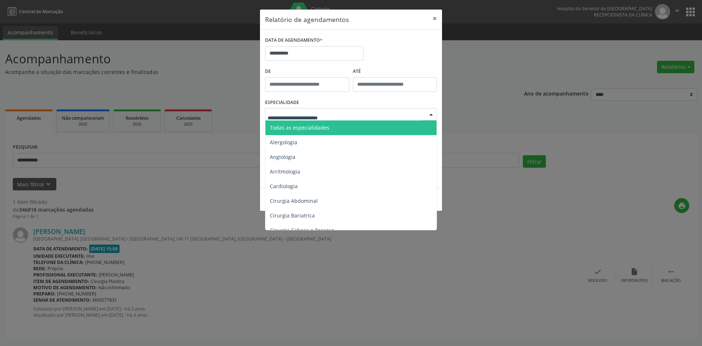 Image resolution: width=702 pixels, height=346 pixels. I want to click on span: Cardiologia, so click(284, 186).